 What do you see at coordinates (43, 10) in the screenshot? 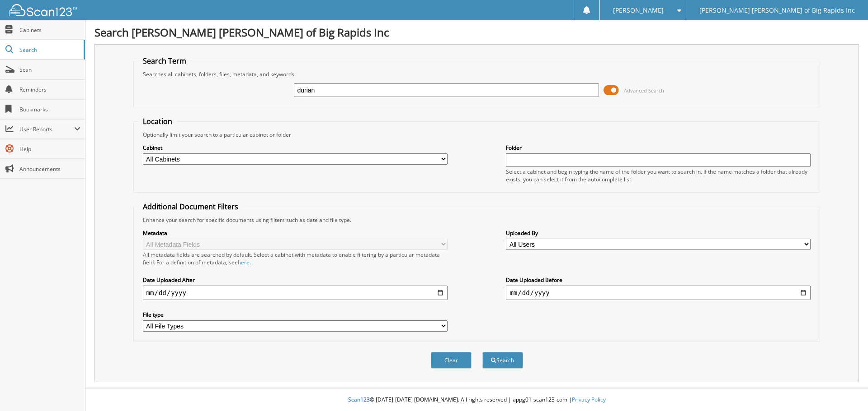
I see `img: scan123-logo-white.svg` at bounding box center [43, 10].